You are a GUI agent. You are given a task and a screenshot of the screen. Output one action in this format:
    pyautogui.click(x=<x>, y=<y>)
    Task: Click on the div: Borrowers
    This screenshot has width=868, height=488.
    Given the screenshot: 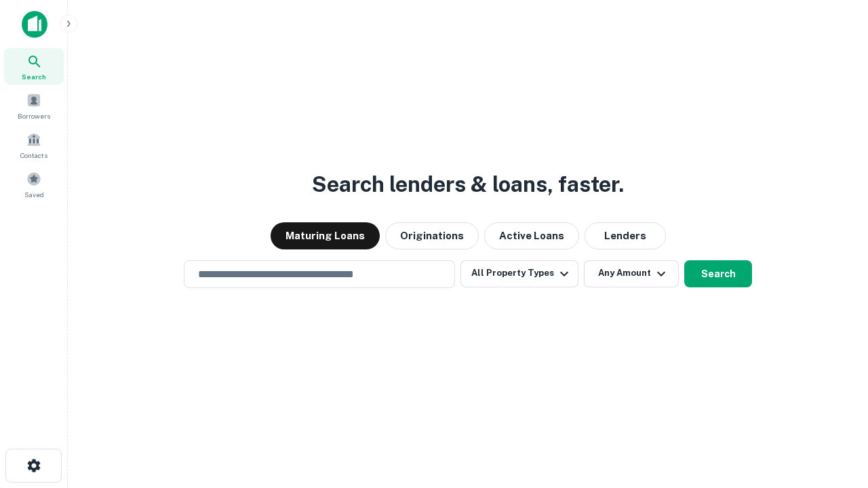 What is the action you would take?
    pyautogui.click(x=34, y=106)
    